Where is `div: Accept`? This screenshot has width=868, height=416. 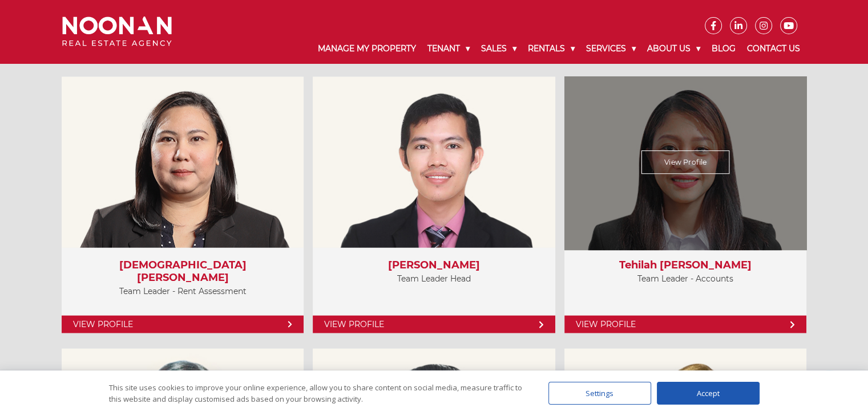 div: Accept is located at coordinates (708, 393).